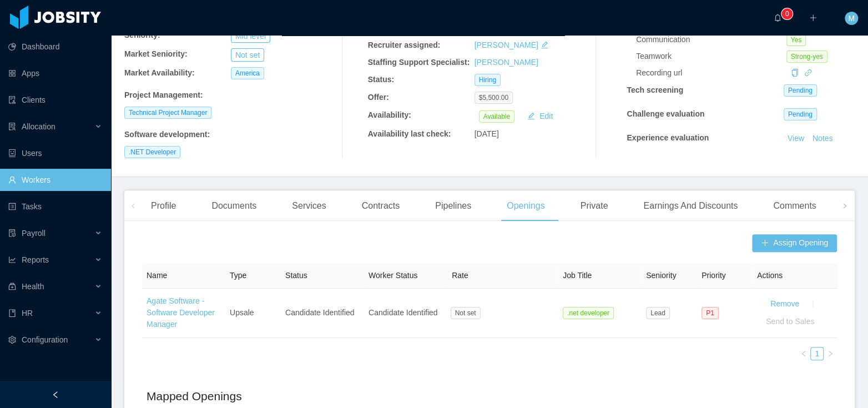 Image resolution: width=868 pixels, height=408 pixels. I want to click on span: Lead, so click(658, 313).